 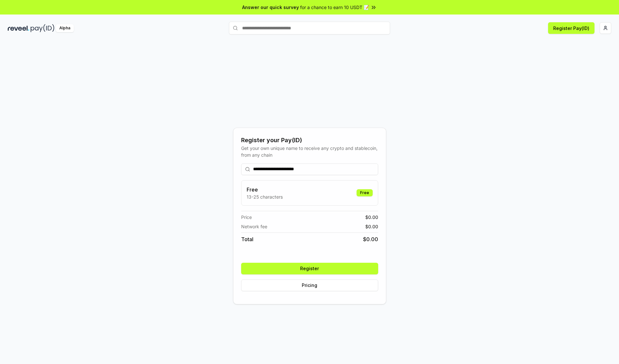 I want to click on span: Network fee, so click(x=254, y=226).